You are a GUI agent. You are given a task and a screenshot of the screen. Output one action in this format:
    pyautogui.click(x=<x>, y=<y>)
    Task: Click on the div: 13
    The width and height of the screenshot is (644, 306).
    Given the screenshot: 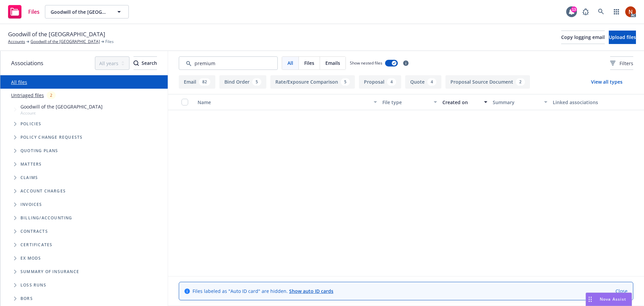 What is the action you would take?
    pyautogui.click(x=574, y=10)
    